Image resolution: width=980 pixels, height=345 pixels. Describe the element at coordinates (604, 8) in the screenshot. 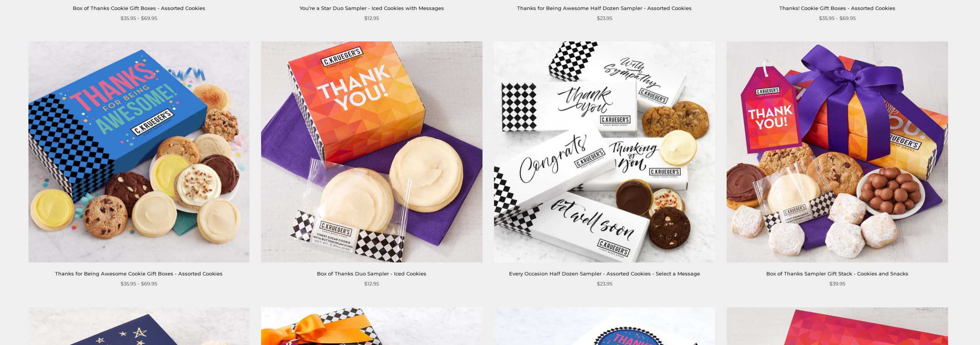

I see `a: Thanks for Being Awesome Half Dozen Sampler - Assorted Cookies` at that location.